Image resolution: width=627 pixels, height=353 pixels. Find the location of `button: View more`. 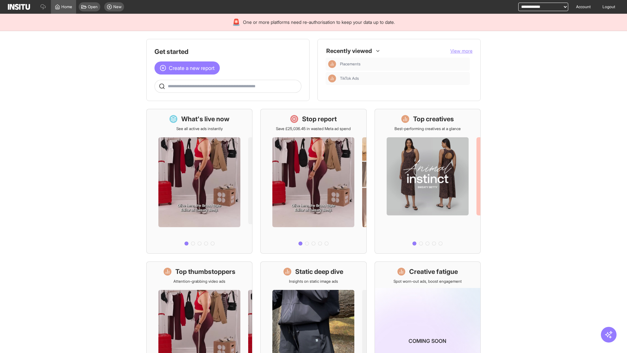

button: View more is located at coordinates (461, 51).